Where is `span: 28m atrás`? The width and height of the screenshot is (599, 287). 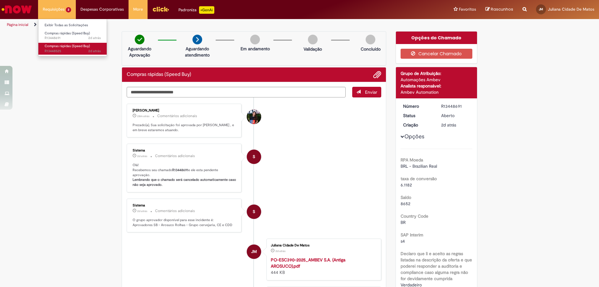
span: 28m atrás is located at coordinates (143, 116).